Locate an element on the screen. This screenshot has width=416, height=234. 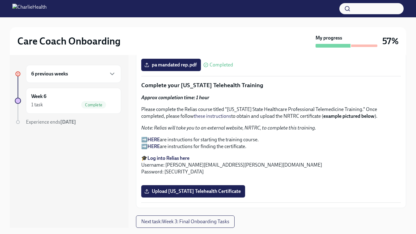
h2: Care Coach Onboarding is located at coordinates (69, 41).